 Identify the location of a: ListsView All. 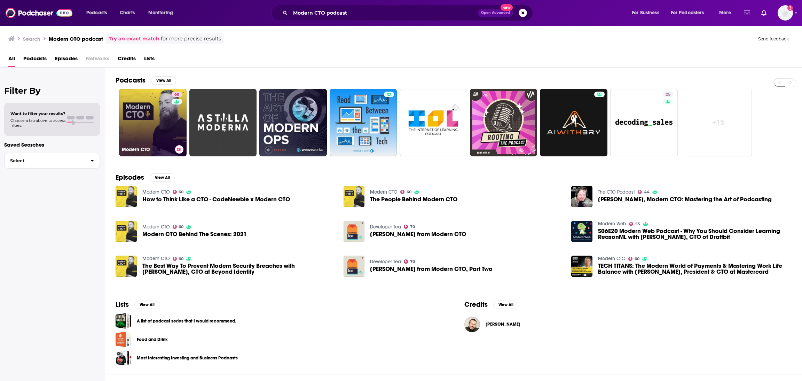
(138, 304).